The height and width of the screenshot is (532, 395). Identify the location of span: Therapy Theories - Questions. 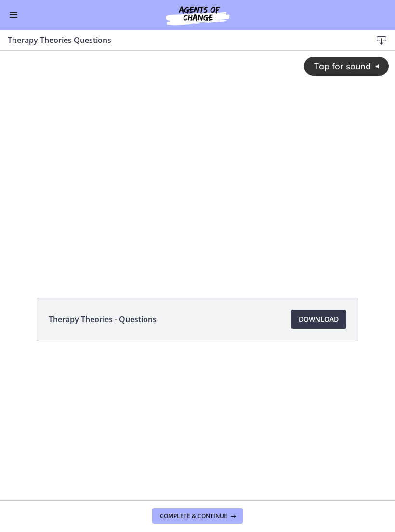
(103, 319).